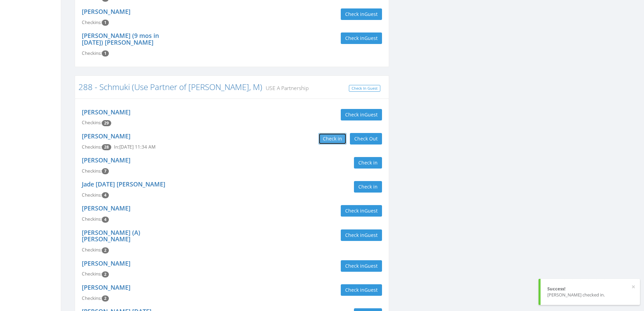 Image resolution: width=644 pixels, height=311 pixels. What do you see at coordinates (365, 89) in the screenshot?
I see `a: Check In Guest` at bounding box center [365, 89].